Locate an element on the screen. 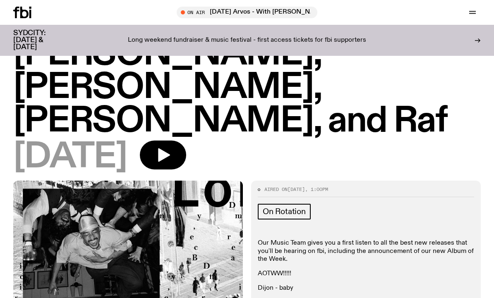  span: On Rotation is located at coordinates (284, 212).